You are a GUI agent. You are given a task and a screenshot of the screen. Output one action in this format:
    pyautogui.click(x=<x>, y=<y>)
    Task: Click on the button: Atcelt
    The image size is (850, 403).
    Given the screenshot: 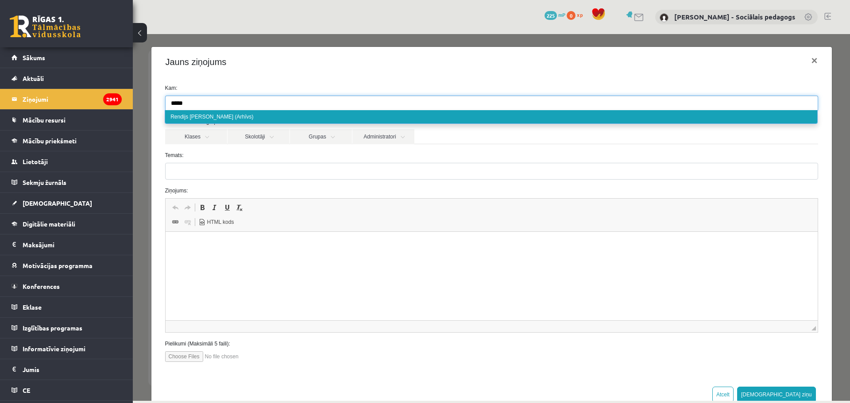 What is the action you would take?
    pyautogui.click(x=590, y=361)
    